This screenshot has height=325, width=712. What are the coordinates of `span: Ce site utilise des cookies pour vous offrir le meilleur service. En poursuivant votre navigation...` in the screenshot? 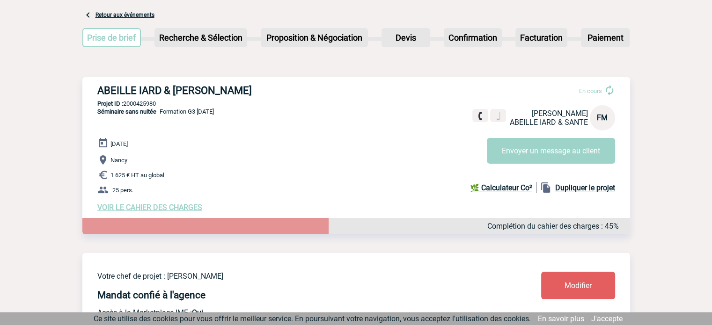 It's located at (312, 319).